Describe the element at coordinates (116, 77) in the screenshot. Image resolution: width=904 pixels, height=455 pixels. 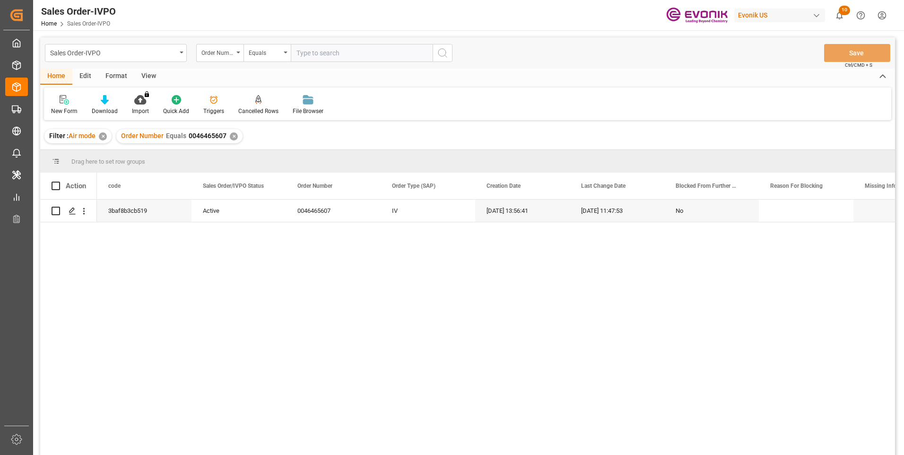
I see `div: Format` at that location.